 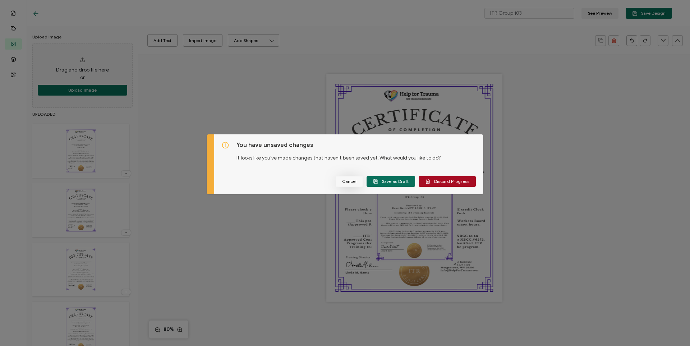 What do you see at coordinates (356, 145) in the screenshot?
I see `h5: You have unsaved changes` at bounding box center [356, 145].